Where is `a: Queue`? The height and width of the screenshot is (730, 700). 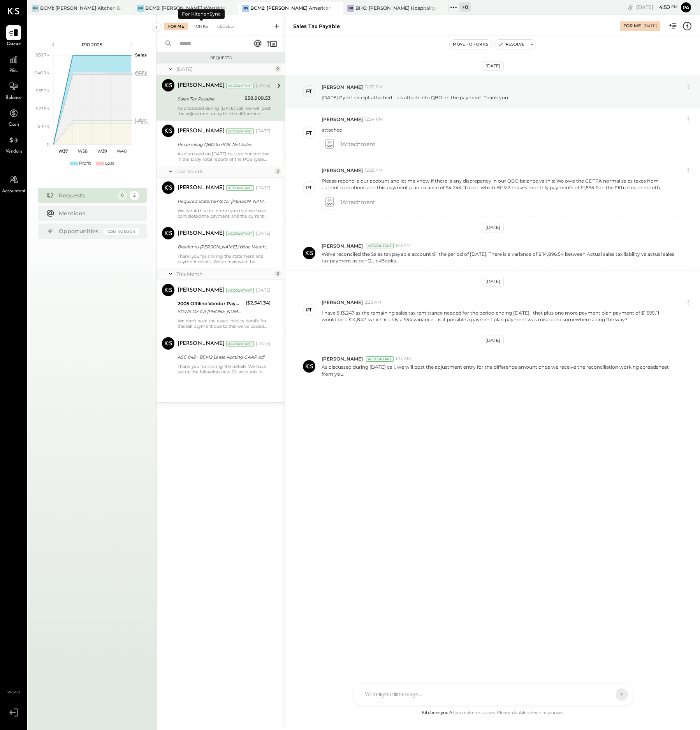 a: Queue is located at coordinates (14, 36).